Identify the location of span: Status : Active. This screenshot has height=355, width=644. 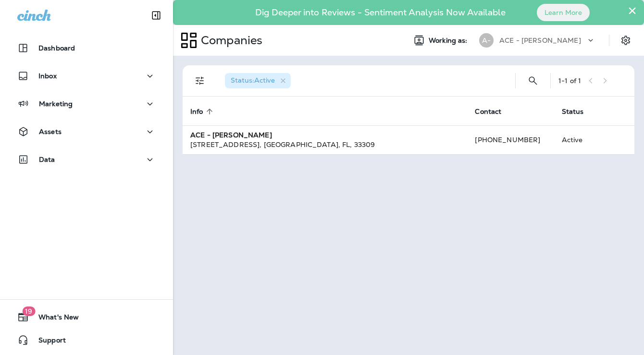
(253, 80).